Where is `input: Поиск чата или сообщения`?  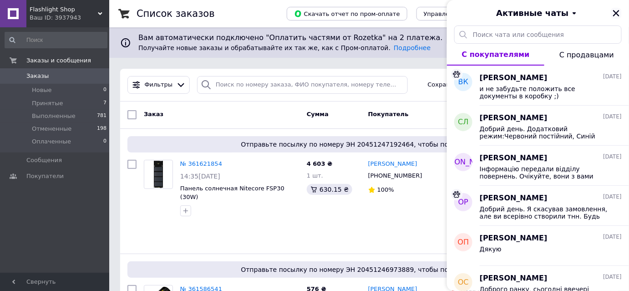
input: Поиск чата или сообщения is located at coordinates (538, 35).